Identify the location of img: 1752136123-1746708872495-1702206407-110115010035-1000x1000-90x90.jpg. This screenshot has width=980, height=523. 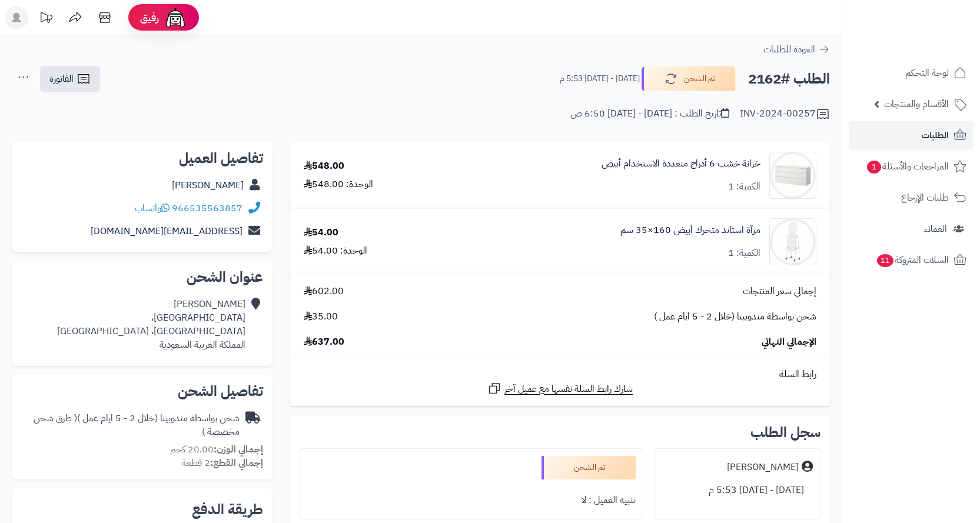
(792, 175).